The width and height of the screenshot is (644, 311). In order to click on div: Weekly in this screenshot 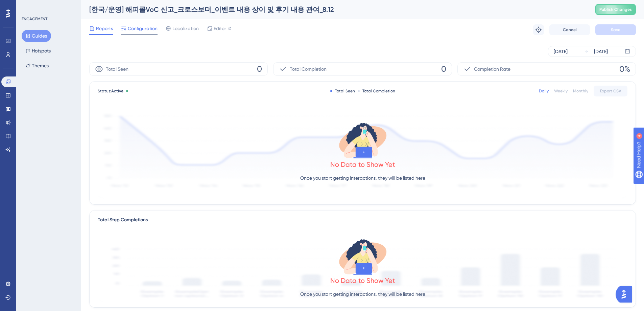, I will do `click(561, 91)`.